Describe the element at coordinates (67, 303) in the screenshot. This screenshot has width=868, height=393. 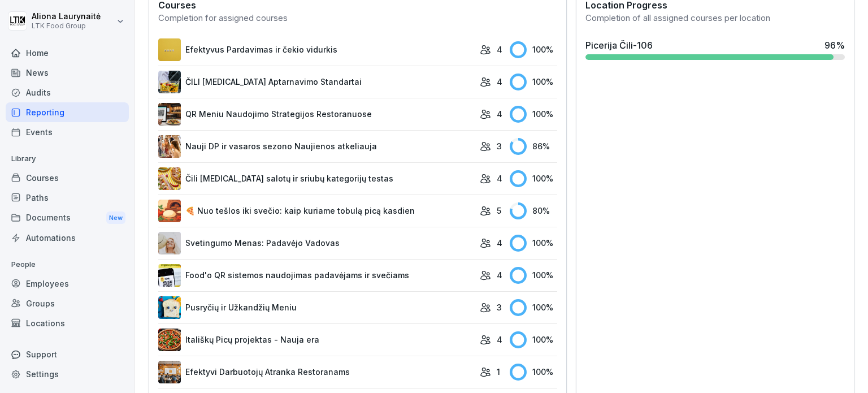
I see `a: Groups` at that location.